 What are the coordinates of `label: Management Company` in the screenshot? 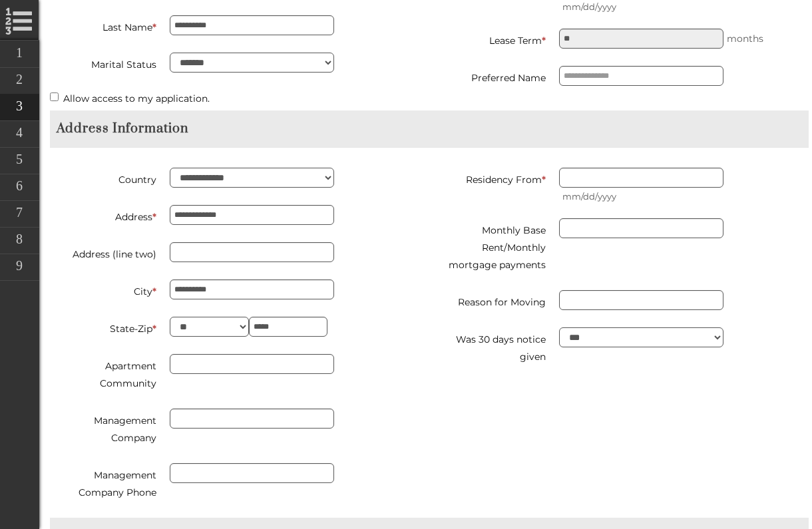 It's located at (103, 427).